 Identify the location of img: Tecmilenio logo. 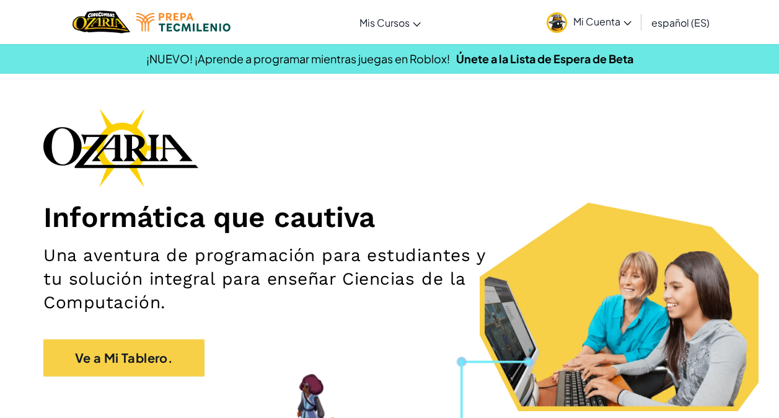
(183, 22).